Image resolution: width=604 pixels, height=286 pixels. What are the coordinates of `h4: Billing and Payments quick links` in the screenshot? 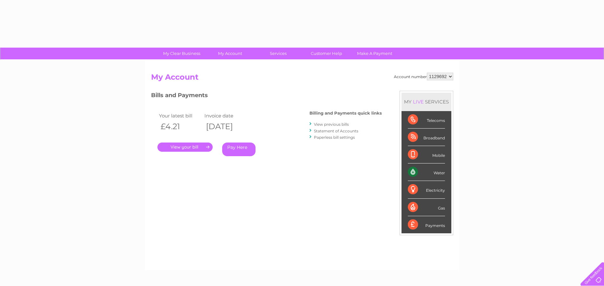 It's located at (346, 113).